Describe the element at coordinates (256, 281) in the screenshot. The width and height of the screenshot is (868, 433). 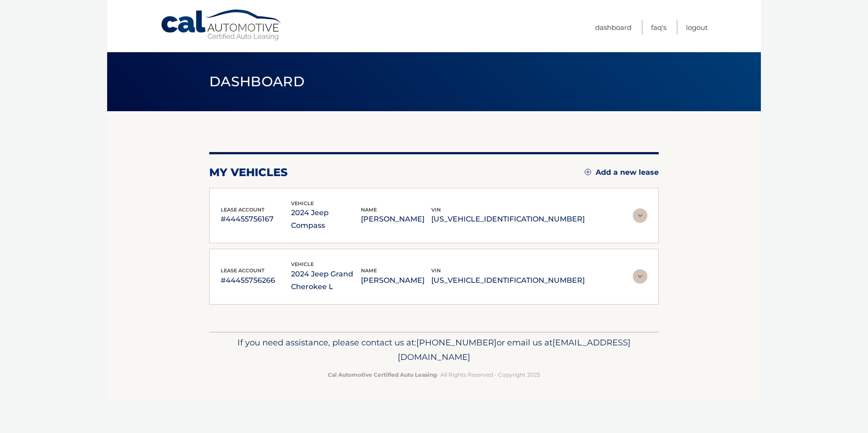
I see `p: #44455756266` at that location.